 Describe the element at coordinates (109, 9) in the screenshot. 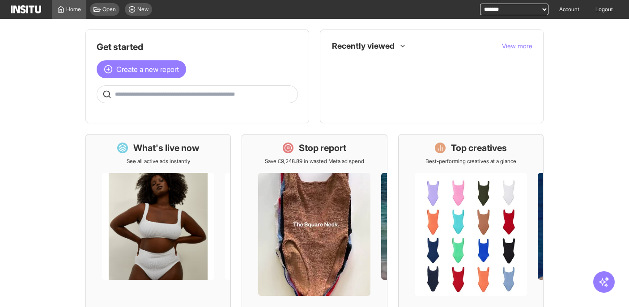

I see `span: Open` at that location.